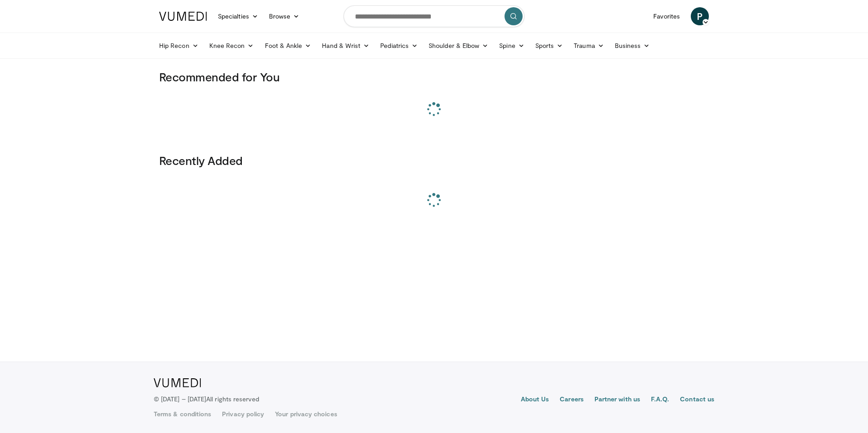 Image resolution: width=868 pixels, height=433 pixels. What do you see at coordinates (285, 16) in the screenshot?
I see `a: Browse` at bounding box center [285, 16].